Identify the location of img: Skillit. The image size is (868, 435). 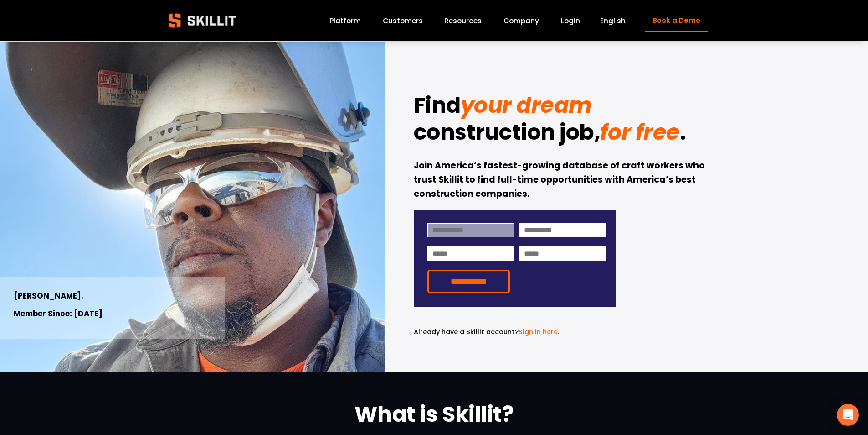
(202, 21).